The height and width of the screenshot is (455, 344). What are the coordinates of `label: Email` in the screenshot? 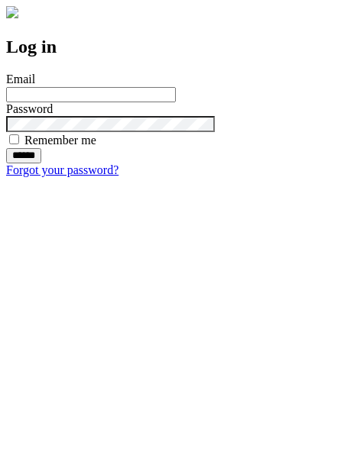 It's located at (21, 79).